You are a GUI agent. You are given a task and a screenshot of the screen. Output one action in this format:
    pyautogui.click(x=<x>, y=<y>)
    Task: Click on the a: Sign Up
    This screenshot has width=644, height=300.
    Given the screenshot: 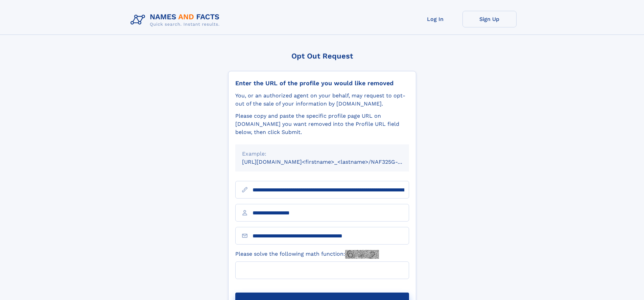 What is the action you would take?
    pyautogui.click(x=489, y=19)
    